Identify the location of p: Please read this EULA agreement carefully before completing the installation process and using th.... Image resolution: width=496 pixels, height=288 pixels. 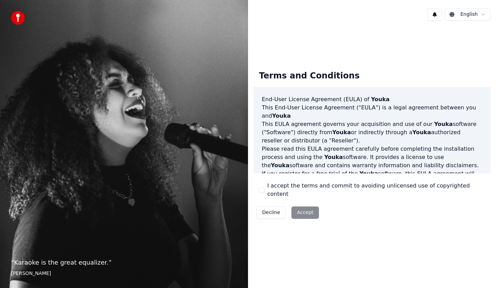
(372, 157).